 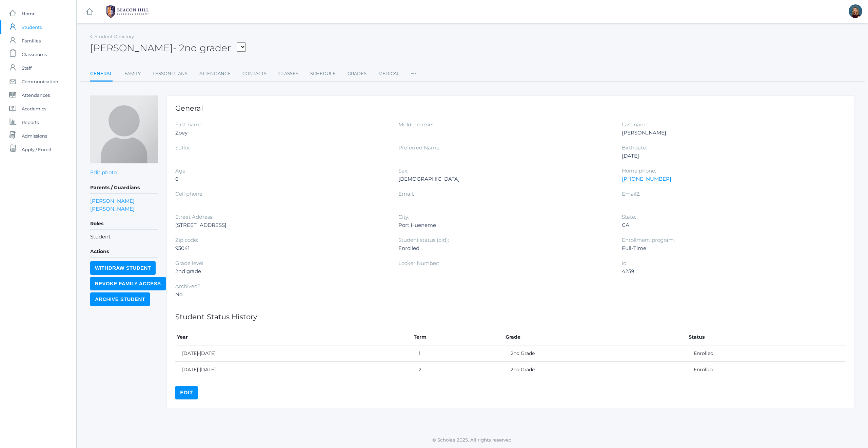 I want to click on label: Student status (old):, so click(x=424, y=240).